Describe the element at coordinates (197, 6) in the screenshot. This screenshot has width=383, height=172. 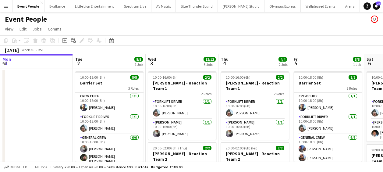
I see `button: Blue Thunder Sound` at that location.